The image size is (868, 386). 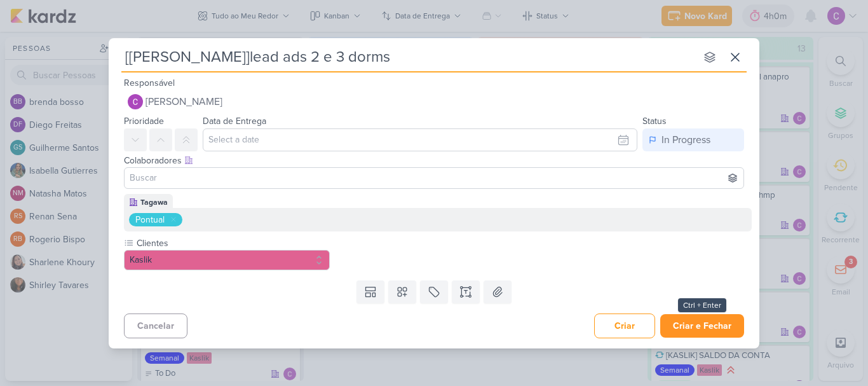 I want to click on label: Prioridade, so click(x=144, y=121).